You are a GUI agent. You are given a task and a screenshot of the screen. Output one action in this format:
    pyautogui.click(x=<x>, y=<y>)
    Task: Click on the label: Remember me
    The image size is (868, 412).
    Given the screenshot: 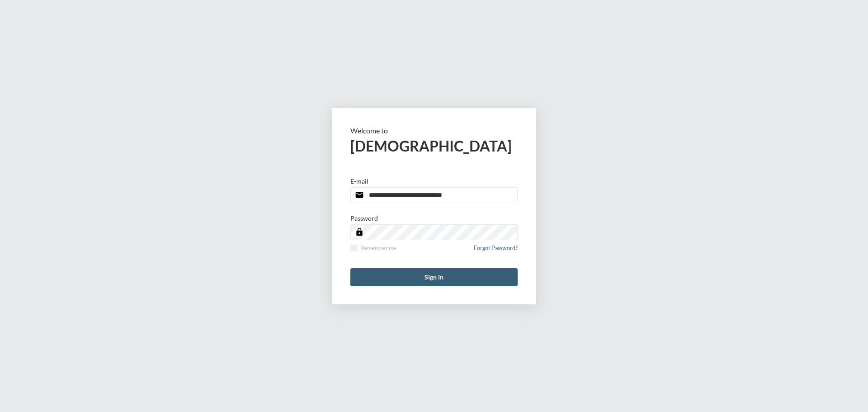 What is the action you would take?
    pyautogui.click(x=373, y=248)
    